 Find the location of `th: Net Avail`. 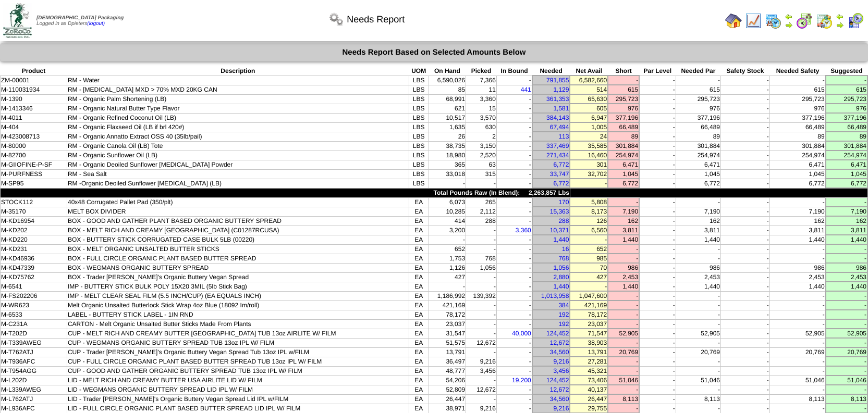

th: Net Avail is located at coordinates (588, 71).